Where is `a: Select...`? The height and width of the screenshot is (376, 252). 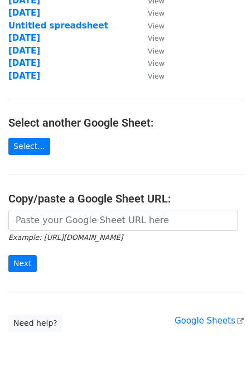 a: Select... is located at coordinates (29, 146).